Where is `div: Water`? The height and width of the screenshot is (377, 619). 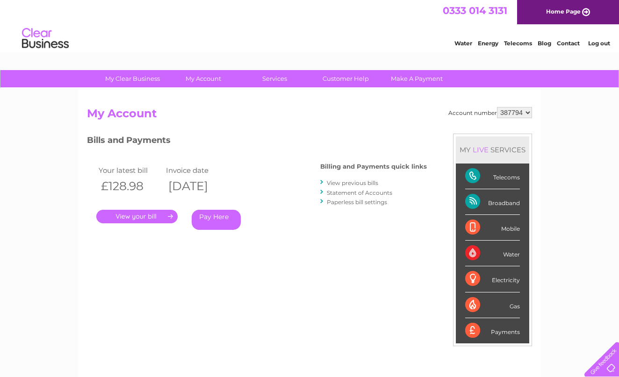 div: Water is located at coordinates (492, 253).